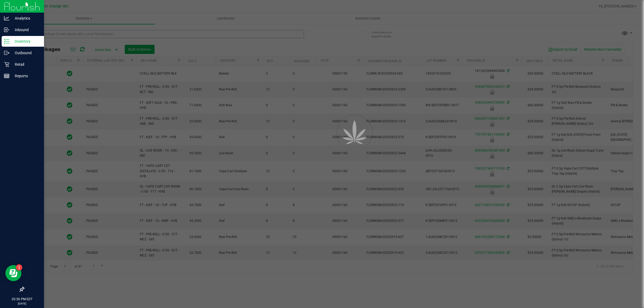  Describe the element at coordinates (25, 42) in the screenshot. I see `p: Inventory` at that location.